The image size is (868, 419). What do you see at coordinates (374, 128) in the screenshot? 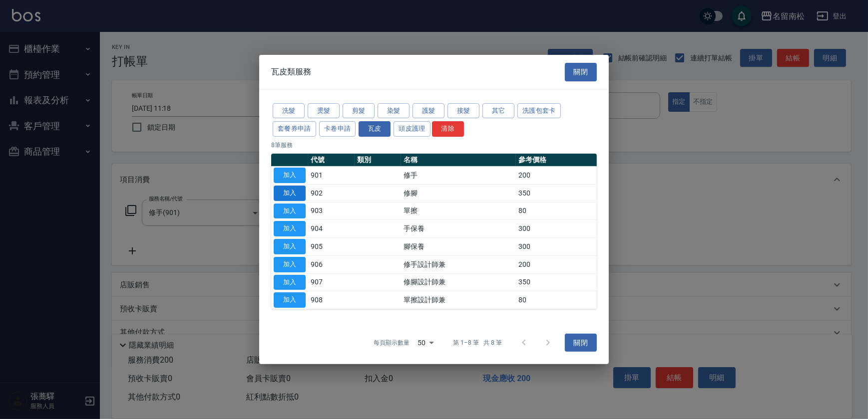
I see `button: 瓦皮` at bounding box center [374, 128].